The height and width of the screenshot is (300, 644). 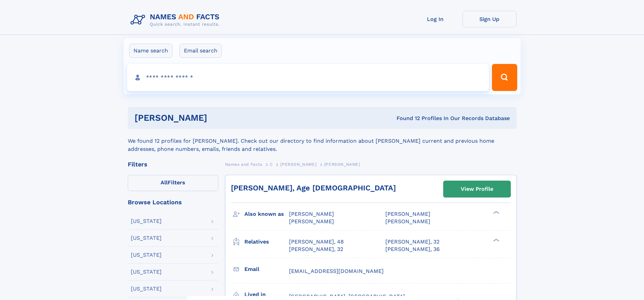 I want to click on span: C, so click(x=271, y=165).